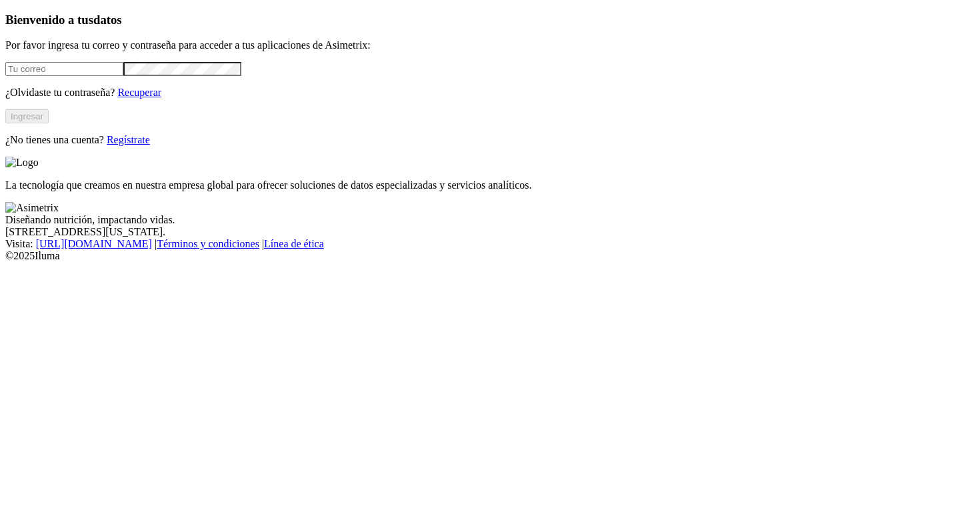 The width and height of the screenshot is (980, 516). I want to click on p: La tecnología que creamos en nuestra empresa global para ofrecer soluciones de datos especializad..., so click(490, 186).